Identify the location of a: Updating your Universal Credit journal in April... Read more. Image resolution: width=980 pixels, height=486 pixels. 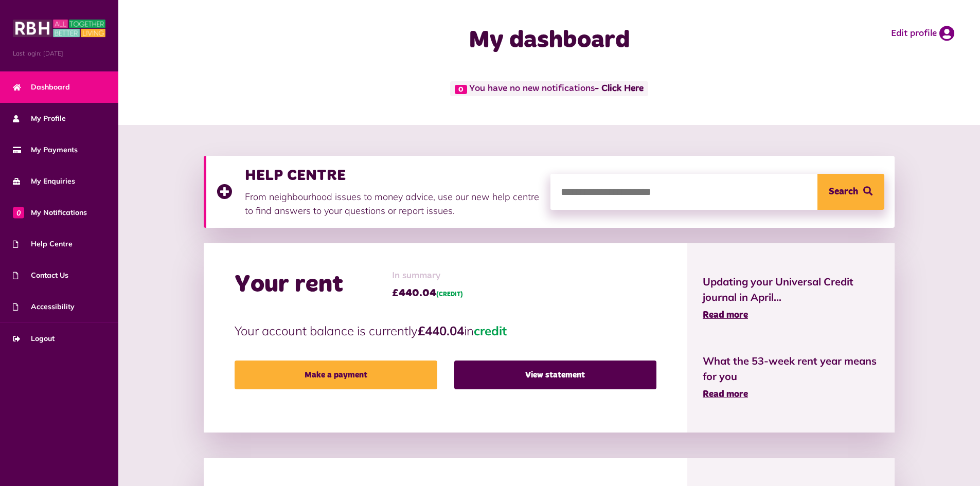
(791, 298).